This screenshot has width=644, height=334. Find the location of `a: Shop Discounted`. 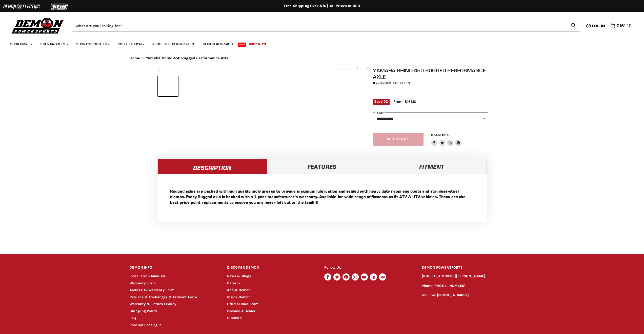

a: Shop Discounted is located at coordinates (93, 44).